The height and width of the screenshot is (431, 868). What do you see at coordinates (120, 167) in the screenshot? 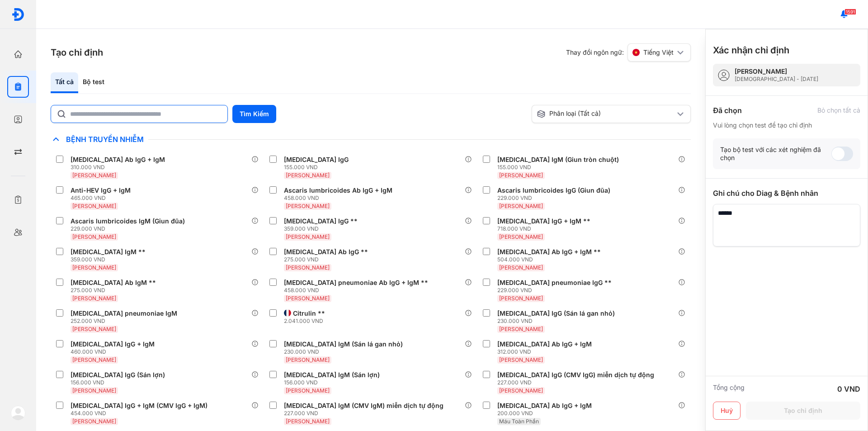
I see `div: 310.000 VND` at bounding box center [120, 167].